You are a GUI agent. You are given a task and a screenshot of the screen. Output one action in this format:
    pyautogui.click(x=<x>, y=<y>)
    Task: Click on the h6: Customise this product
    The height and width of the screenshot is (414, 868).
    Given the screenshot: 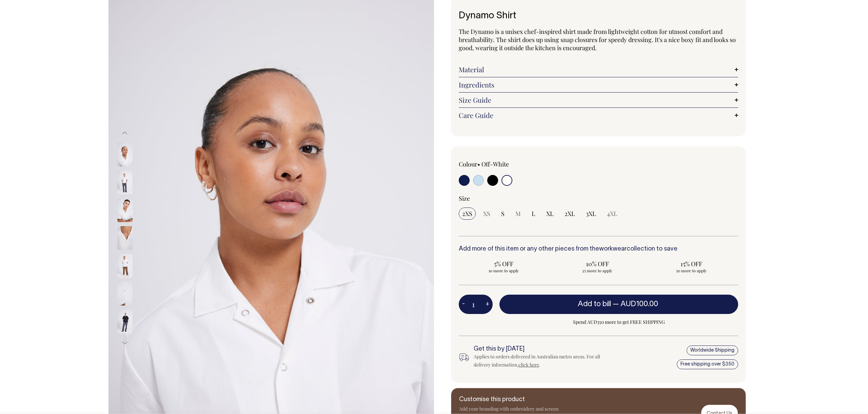 What is the action you would take?
    pyautogui.click(x=513, y=399)
    